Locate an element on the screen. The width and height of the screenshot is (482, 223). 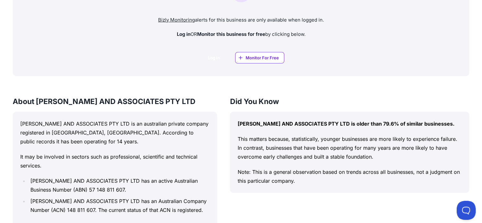
p: It may be involved in sectors such as professional, scientific and technical services. is located at coordinates (115, 161).